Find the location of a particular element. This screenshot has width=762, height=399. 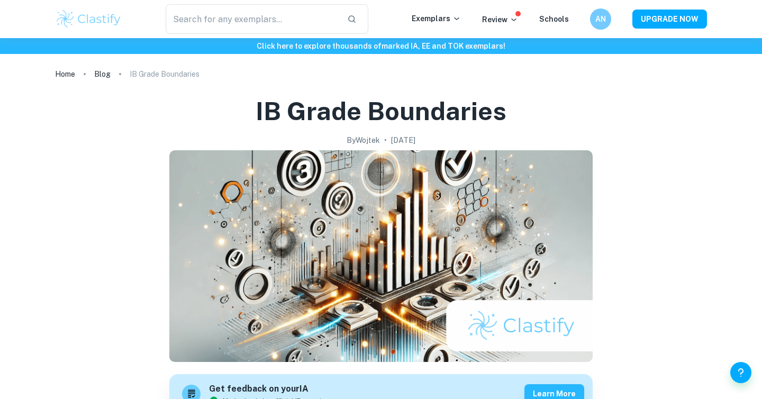

img: Clastify logo is located at coordinates (88, 19).